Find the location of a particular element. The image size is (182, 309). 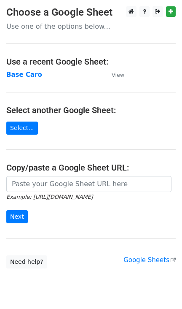

input: Next is located at coordinates (17, 217).